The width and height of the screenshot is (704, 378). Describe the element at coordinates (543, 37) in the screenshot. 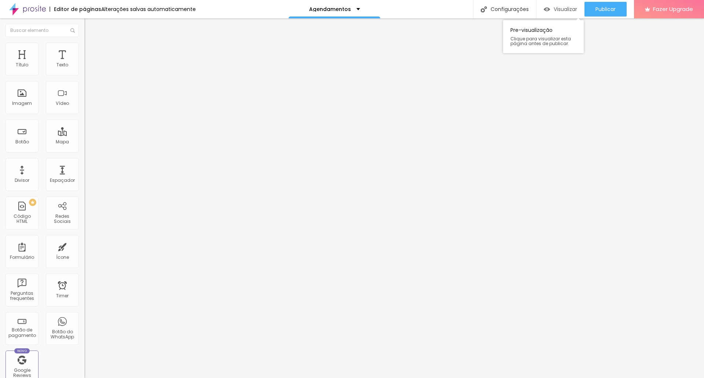

I see `div: Pre-visualização` at that location.